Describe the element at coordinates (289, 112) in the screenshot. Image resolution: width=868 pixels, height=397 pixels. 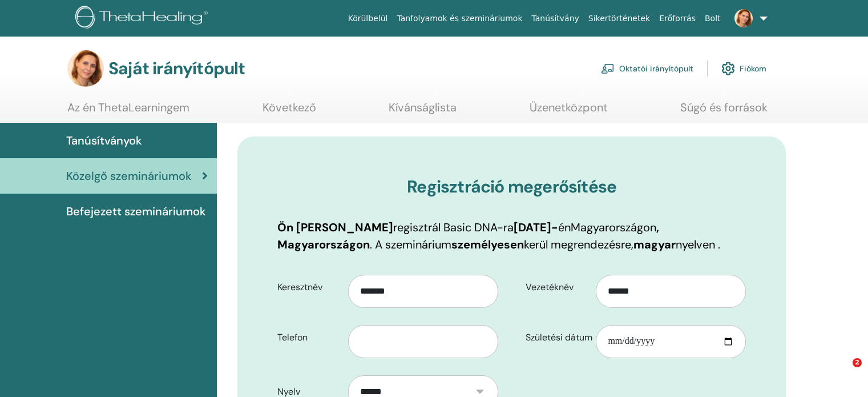
I see `a: Következő` at that location.